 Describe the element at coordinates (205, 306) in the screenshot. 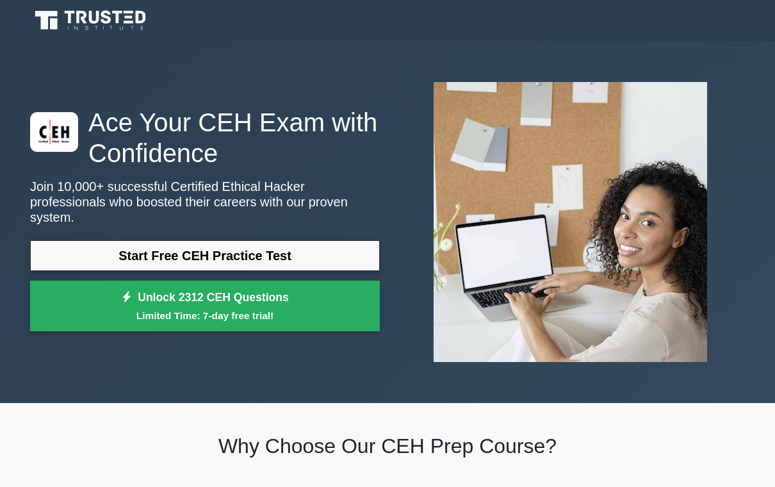

I see `a: Unlock 2312 CEH QuestionsLimited Time: 7-day free trial!` at that location.